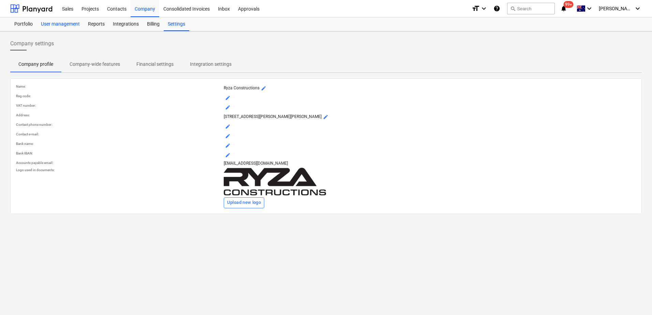 The image size is (652, 315). Describe the element at coordinates (155, 64) in the screenshot. I see `p: Financial settings` at that location.